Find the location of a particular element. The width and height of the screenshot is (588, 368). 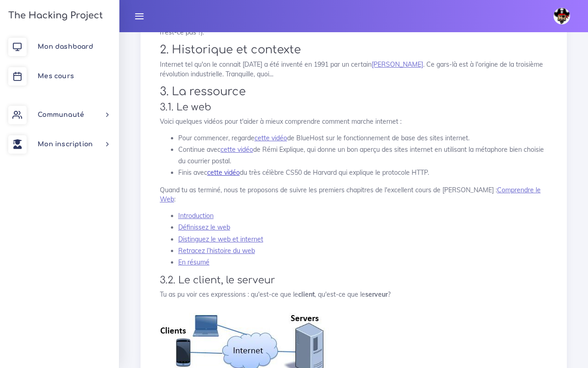

h3: The Hacking Project is located at coordinates (54, 16).